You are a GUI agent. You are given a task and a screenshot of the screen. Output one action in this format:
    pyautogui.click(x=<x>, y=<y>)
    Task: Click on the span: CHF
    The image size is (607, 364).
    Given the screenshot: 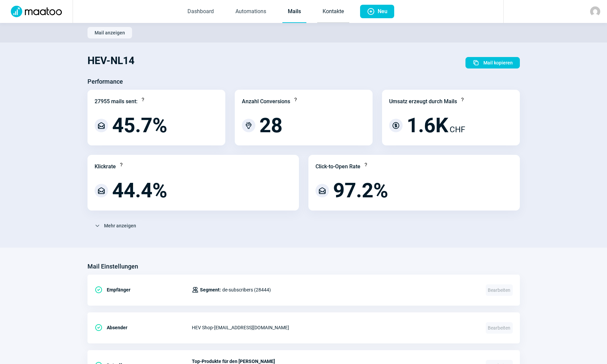 What is the action you would take?
    pyautogui.click(x=457, y=130)
    